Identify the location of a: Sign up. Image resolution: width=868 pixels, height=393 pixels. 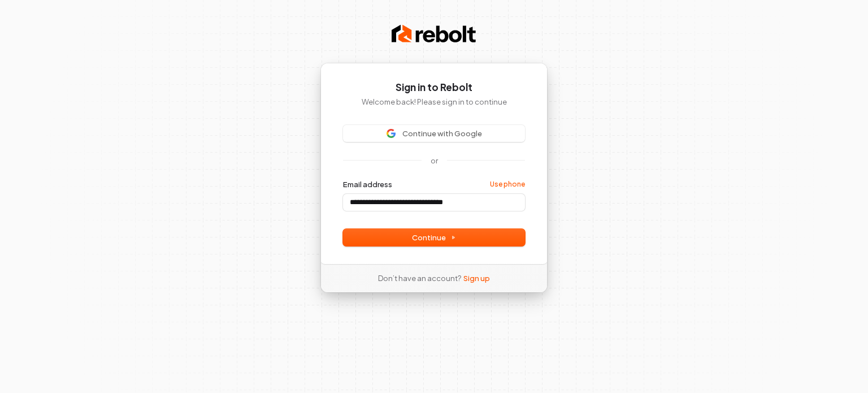
(477, 278).